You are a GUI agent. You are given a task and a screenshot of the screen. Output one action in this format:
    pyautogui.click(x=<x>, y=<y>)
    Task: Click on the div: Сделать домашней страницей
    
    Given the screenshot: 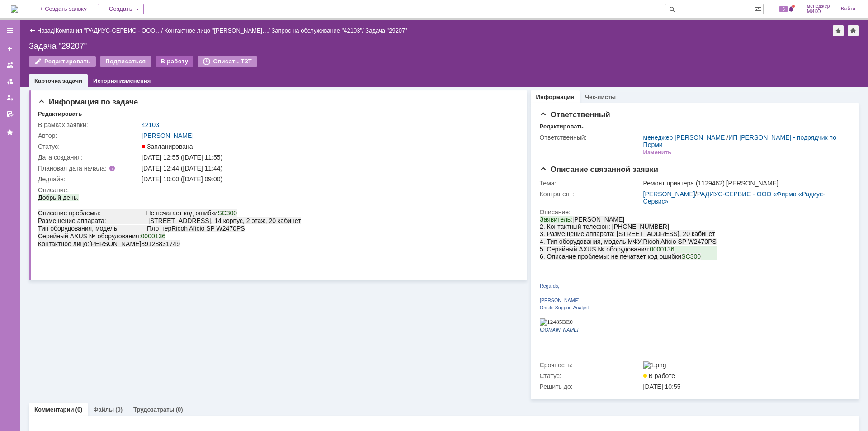 What is the action you would take?
    pyautogui.click(x=853, y=31)
    